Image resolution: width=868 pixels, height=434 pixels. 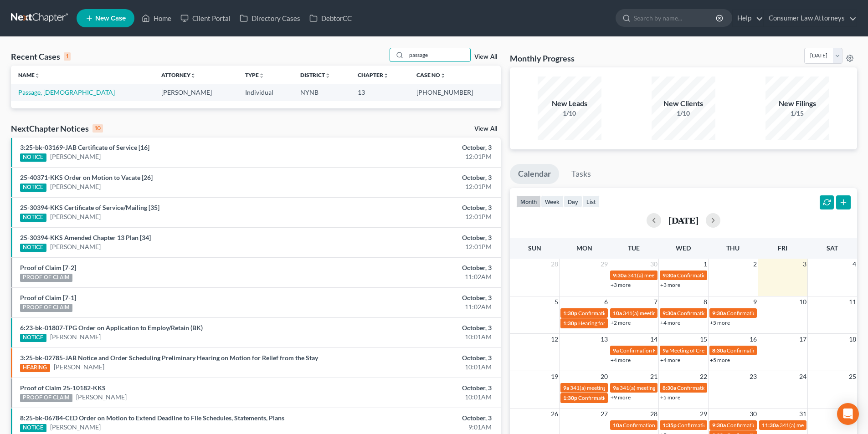 I want to click on span: 23, so click(x=753, y=377).